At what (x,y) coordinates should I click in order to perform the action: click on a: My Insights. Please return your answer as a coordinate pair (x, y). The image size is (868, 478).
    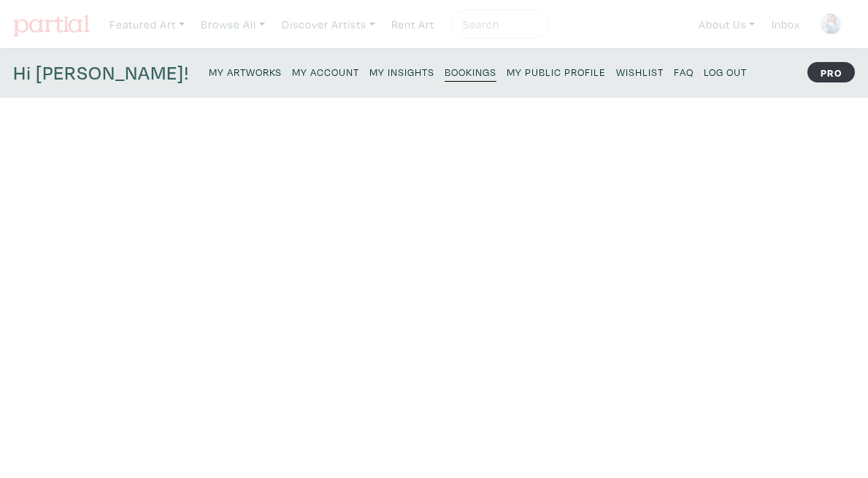
    Looking at the image, I should click on (401, 71).